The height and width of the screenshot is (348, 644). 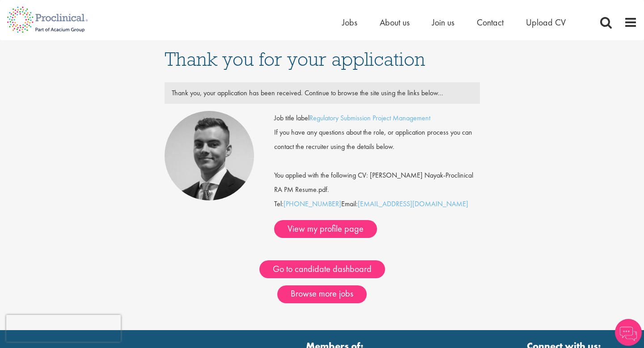 I want to click on span: Upload CV, so click(x=546, y=22).